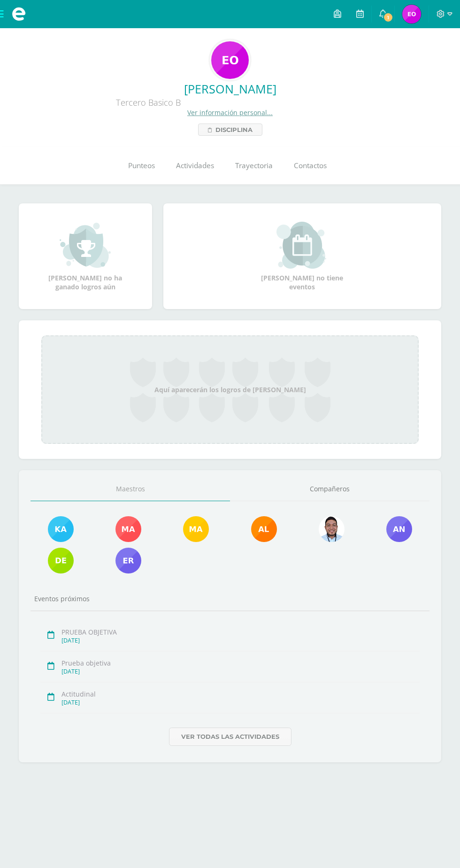  Describe the element at coordinates (230, 598) in the screenshot. I see `div: Eventos próximos` at that location.